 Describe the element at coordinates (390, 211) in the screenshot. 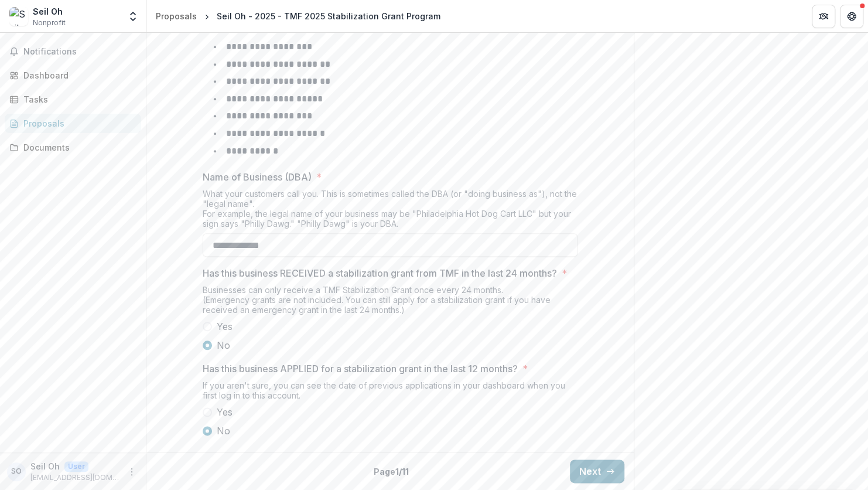

I see `div: What your customers call you. This is sometimes called the DBA (or "doing business as"), not the ...` at that location.